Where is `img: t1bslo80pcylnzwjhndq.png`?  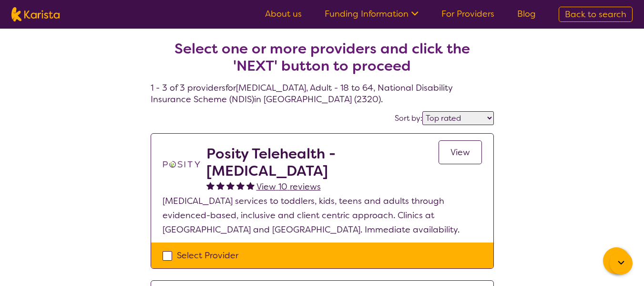 img: t1bslo80pcylnzwjhndq.png is located at coordinates (182, 164).